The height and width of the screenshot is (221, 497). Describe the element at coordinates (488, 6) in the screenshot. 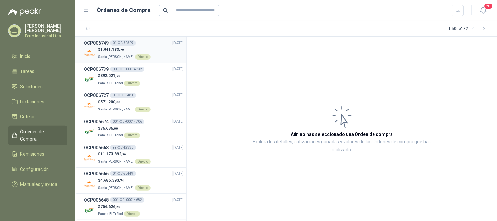

I see `span: 20` at that location.